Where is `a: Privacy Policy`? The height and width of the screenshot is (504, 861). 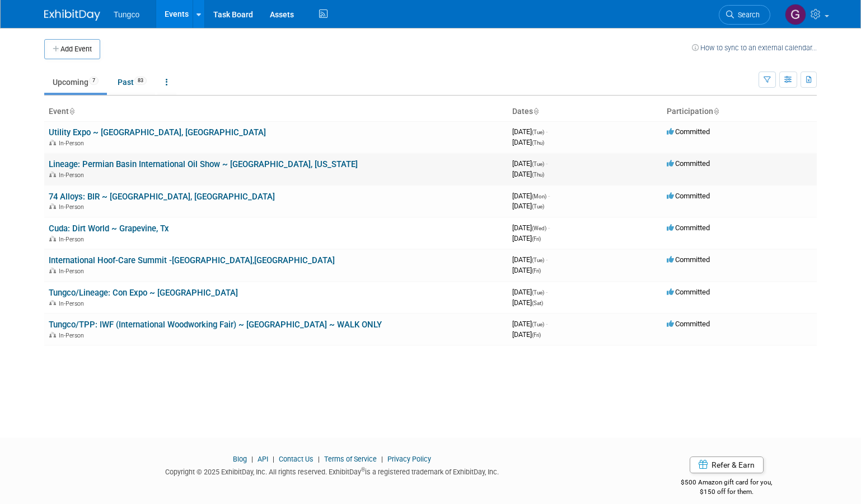
a: Privacy Policy is located at coordinates (409, 459).